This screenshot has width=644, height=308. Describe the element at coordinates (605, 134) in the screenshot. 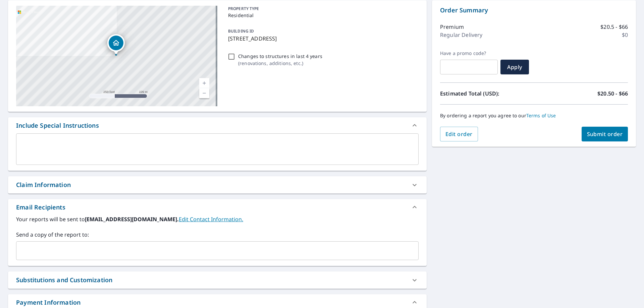

I see `button: Submit order` at that location.